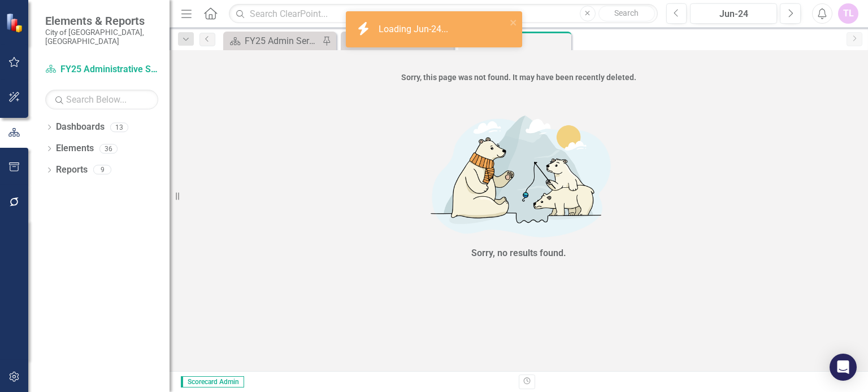 This screenshot has width=868, height=392. What do you see at coordinates (849, 13) in the screenshot?
I see `button: TL` at bounding box center [849, 13].